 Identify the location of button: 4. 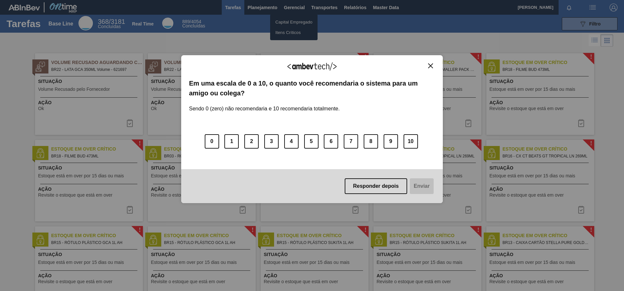
(291, 142).